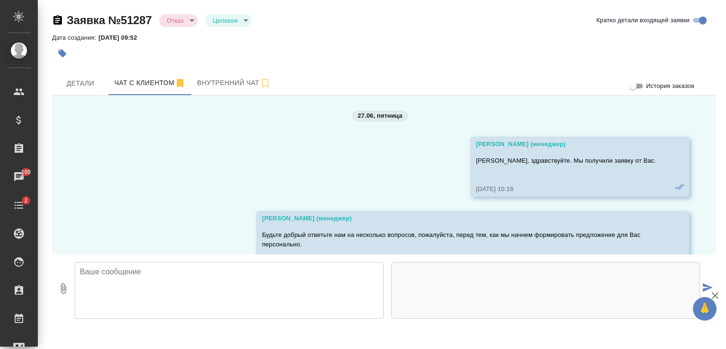 This screenshot has height=349, width=726. I want to click on p: 27.06, пятница, so click(380, 116).